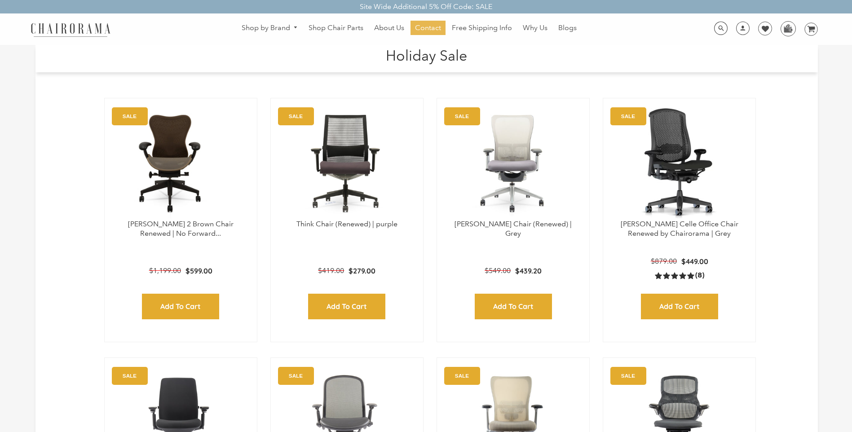 This screenshot has height=432, width=852. I want to click on img: Herman Miller Mirra 2 Brown Chair Renewed | No Forward Tilt | - chairorama, so click(170, 164).